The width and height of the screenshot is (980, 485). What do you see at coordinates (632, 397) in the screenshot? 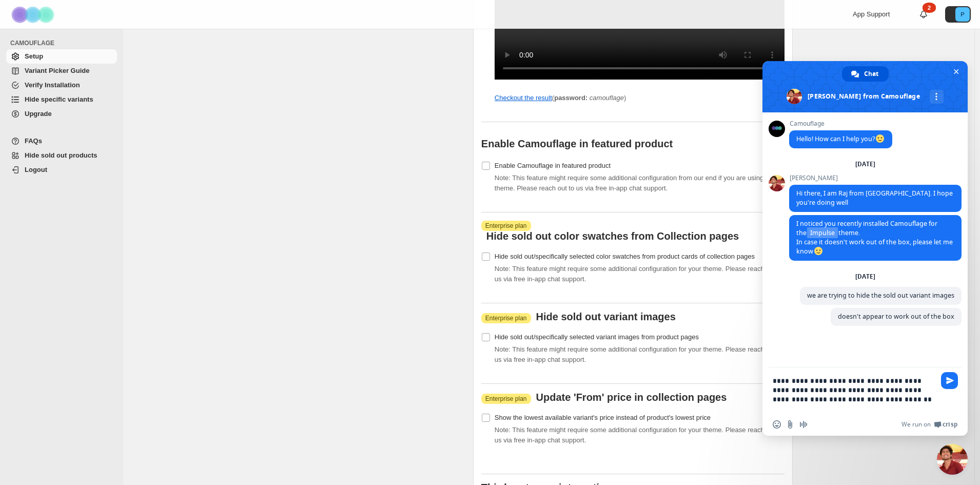
I see `b: Update 'From' price in collection pages` at bounding box center [632, 397].